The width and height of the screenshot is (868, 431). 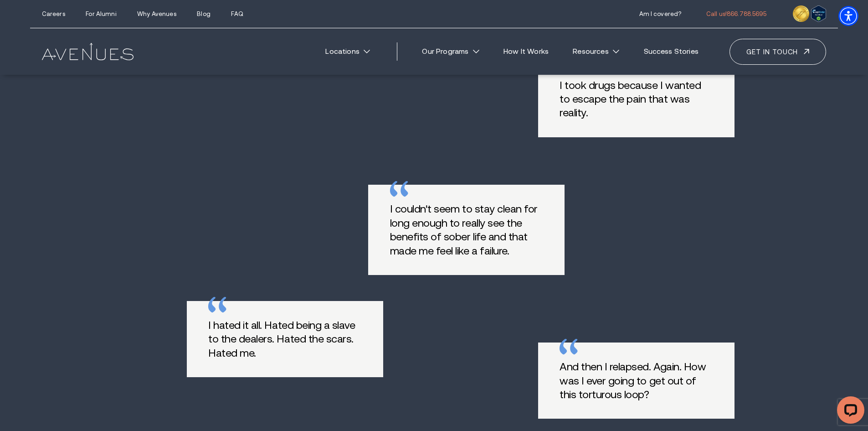 I want to click on p: I couldn't seem to stay clean for long enough to really see the benefits of sober life and that m..., so click(x=466, y=230).